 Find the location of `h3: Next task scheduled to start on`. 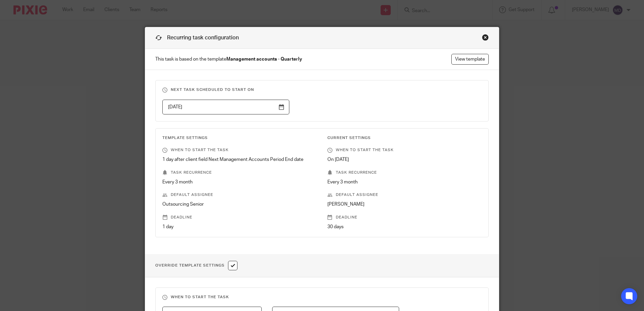

h3: Next task scheduled to start on is located at coordinates (322, 90).